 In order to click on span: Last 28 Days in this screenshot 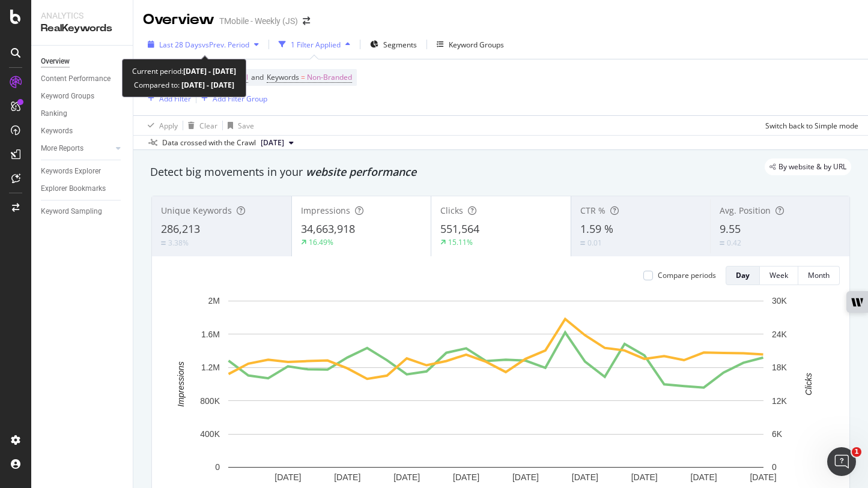, I will do `click(180, 45)`.